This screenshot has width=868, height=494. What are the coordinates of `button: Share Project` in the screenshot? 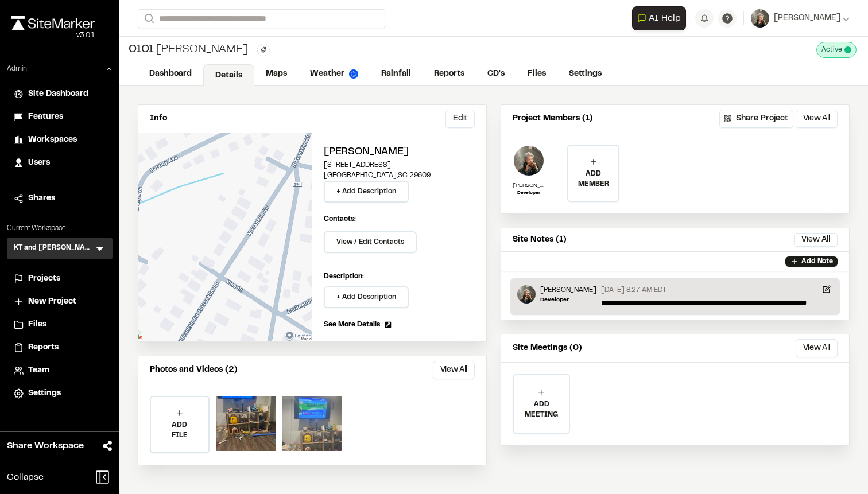 It's located at (756, 118).